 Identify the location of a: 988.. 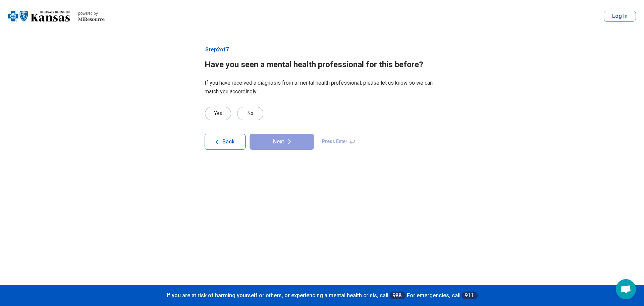
(398, 295).